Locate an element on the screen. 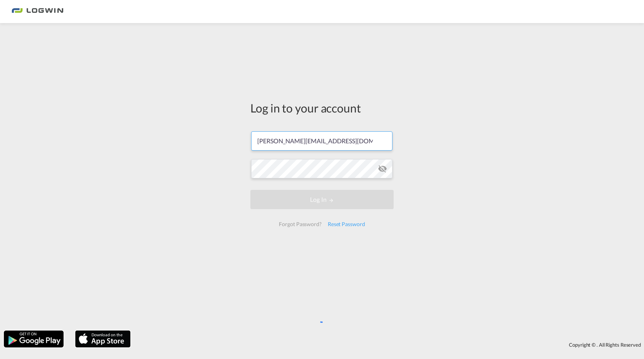  img: apple.png is located at coordinates (103, 339).